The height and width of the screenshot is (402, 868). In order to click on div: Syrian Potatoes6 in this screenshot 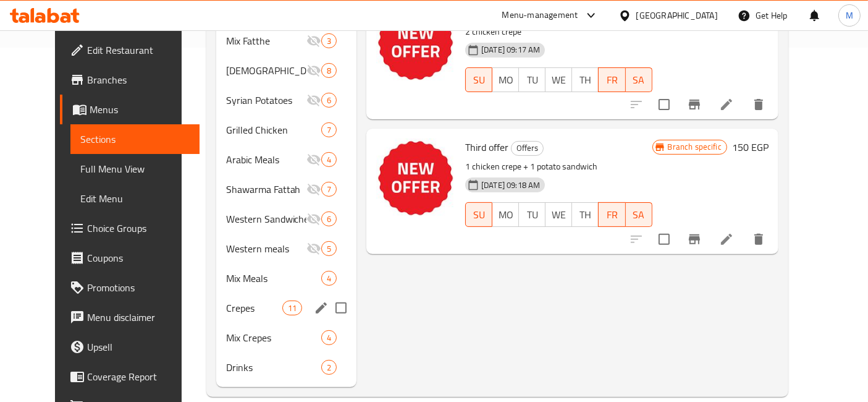, I will do `click(287, 100)`.